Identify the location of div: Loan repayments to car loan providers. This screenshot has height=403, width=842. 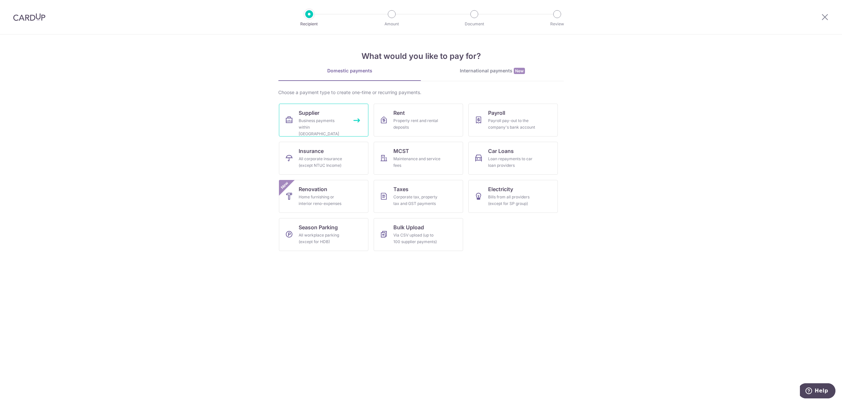
(512, 162).